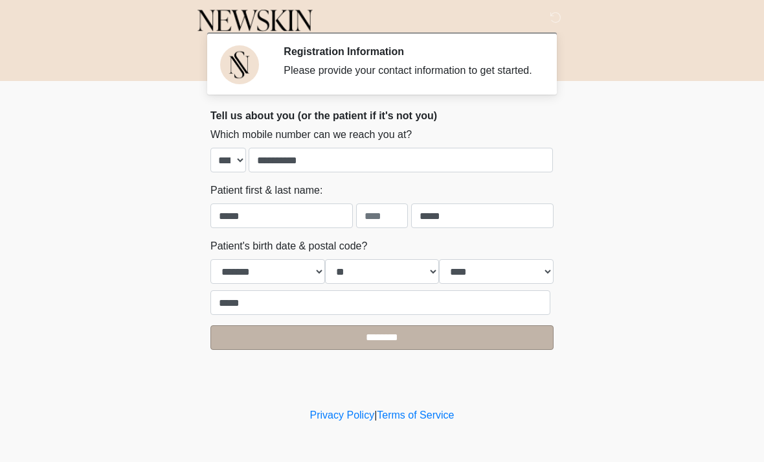 This screenshot has width=764, height=462. Describe the element at coordinates (311, 135) in the screenshot. I see `label: Which mobile number can we reach you at?` at that location.